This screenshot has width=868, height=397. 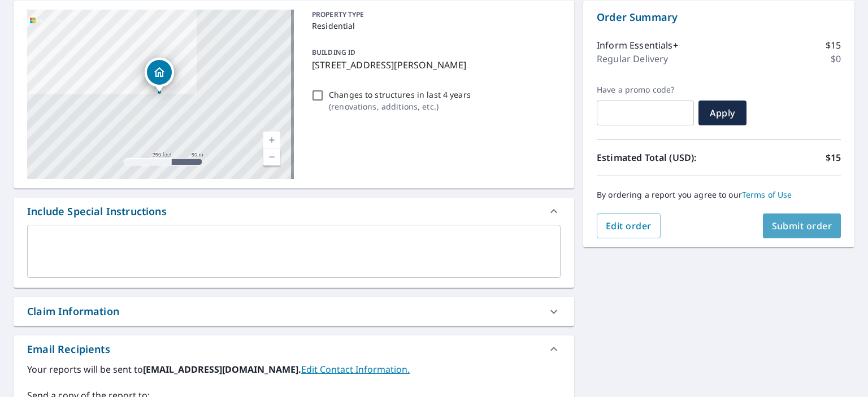 I want to click on div: Dropped pin, building 1, Residential property, 1508 Poole Rd Street, MD 21154, so click(x=159, y=75).